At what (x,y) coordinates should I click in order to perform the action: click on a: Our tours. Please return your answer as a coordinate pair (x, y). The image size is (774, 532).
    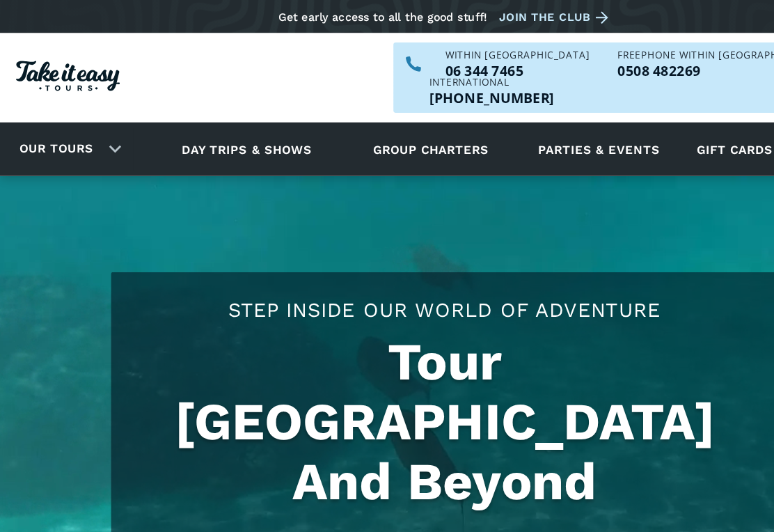
    Looking at the image, I should click on (49, 129).